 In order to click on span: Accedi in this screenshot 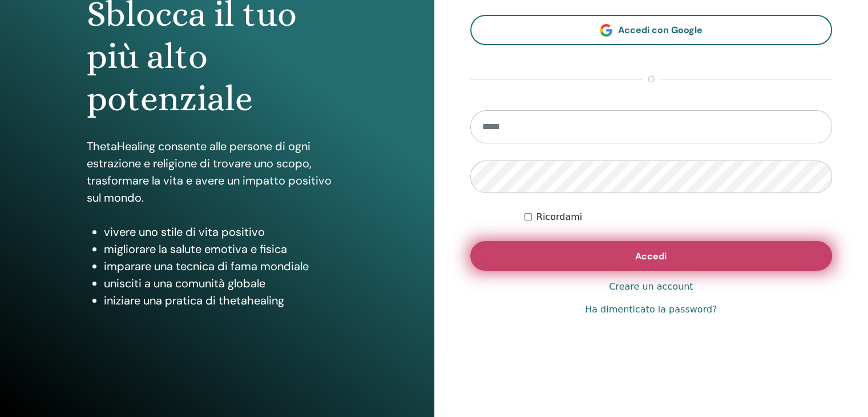, I will do `click(651, 256)`.